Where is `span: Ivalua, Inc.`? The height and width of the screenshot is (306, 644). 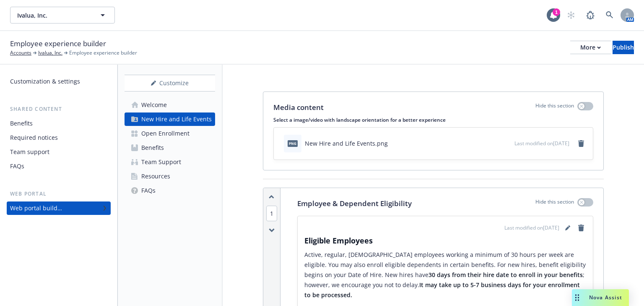 span: Ivalua, Inc. is located at coordinates (53, 15).